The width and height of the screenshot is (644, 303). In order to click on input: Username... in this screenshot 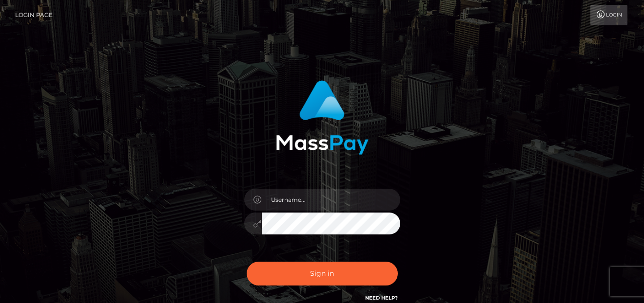, I will do `click(331, 199)`.